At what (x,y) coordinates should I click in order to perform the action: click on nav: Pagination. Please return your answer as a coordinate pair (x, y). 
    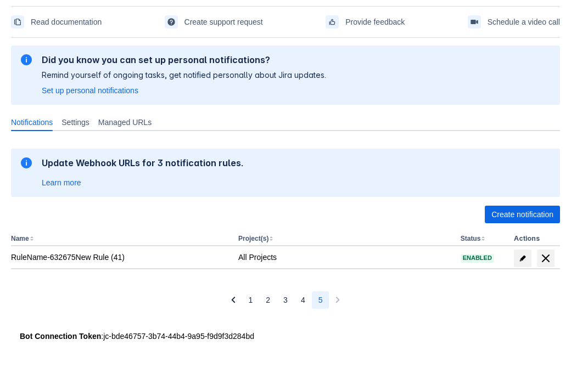
    Looking at the image, I should click on (285, 300).